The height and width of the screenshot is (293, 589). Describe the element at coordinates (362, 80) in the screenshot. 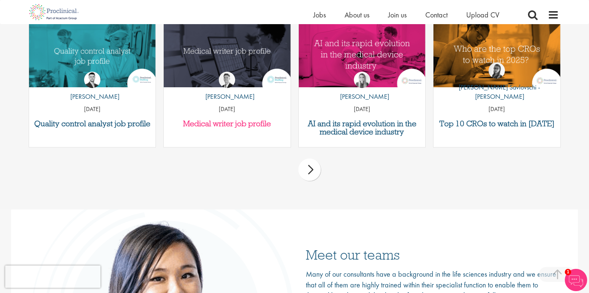

I see `img: Hannah Burke` at that location.